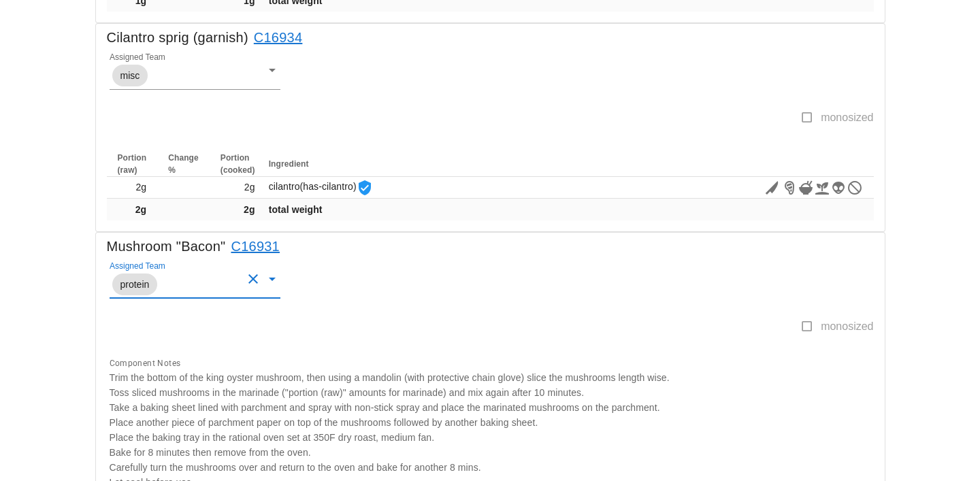 This screenshot has height=481, width=980. I want to click on span: Trim the bottom of the king oyster mushroom, then using a mandolin (with protective chain glove) ..., so click(389, 377).